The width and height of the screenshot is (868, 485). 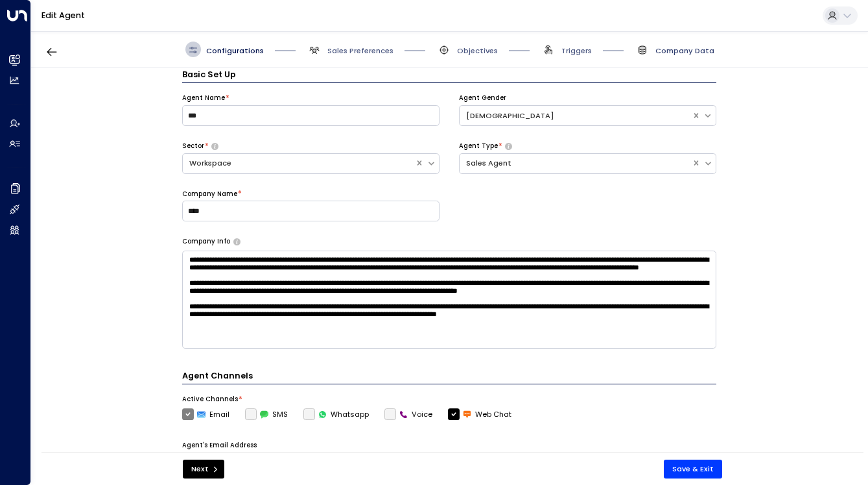 What do you see at coordinates (478, 146) in the screenshot?
I see `label: Agent Type` at bounding box center [478, 146].